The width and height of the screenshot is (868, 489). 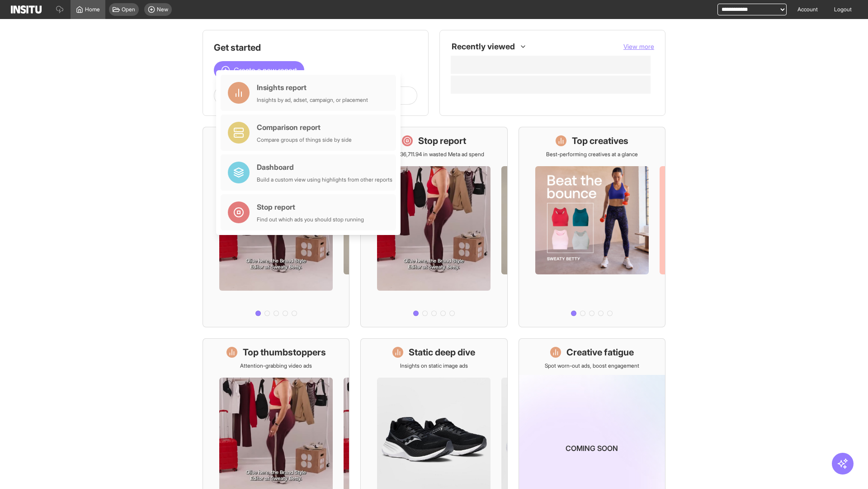 What do you see at coordinates (315, 47) in the screenshot?
I see `h1: Get started` at bounding box center [315, 47].